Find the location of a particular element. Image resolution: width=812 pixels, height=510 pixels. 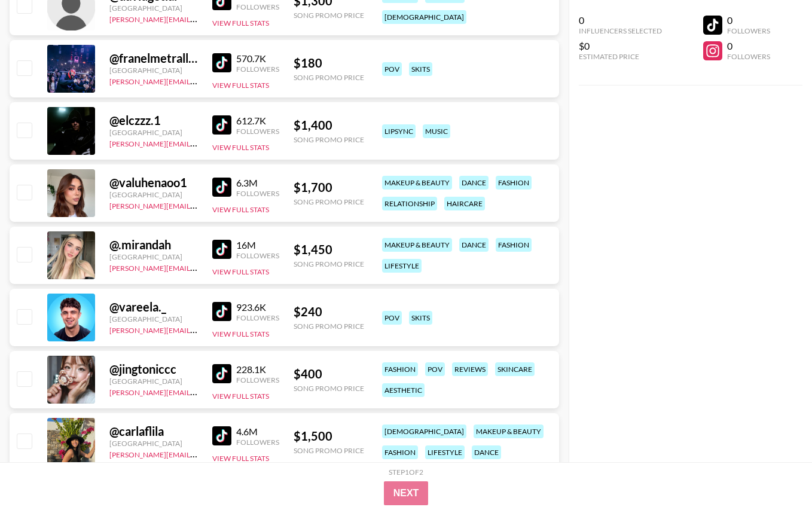

div: 923.6K is located at coordinates (257, 307).